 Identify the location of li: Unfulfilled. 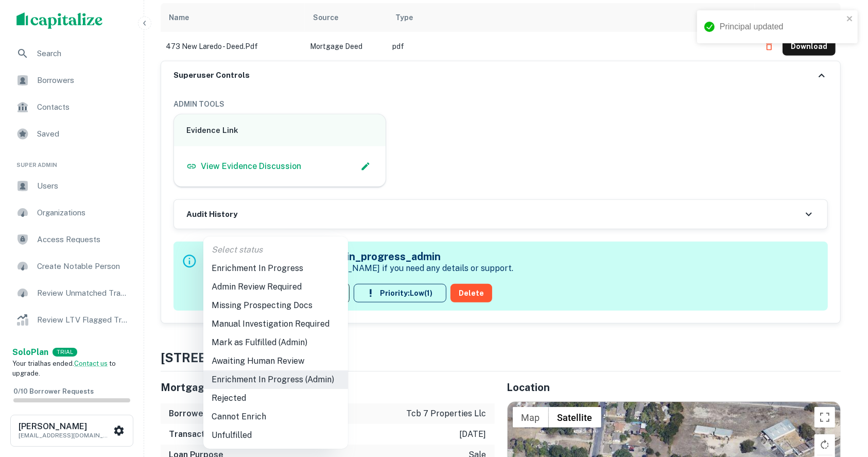
(275, 435).